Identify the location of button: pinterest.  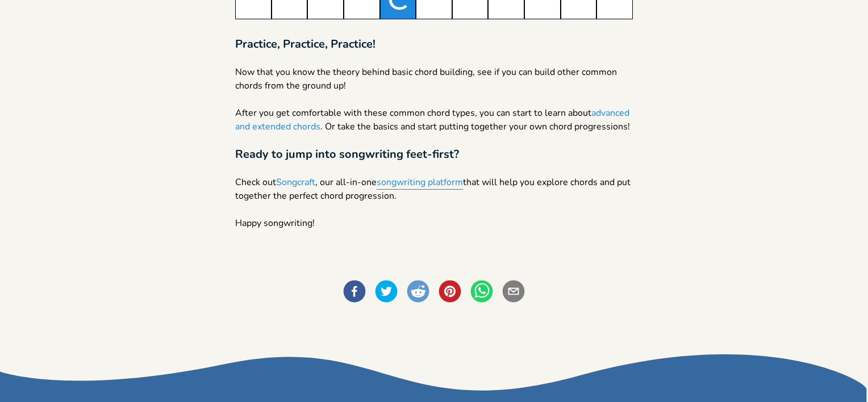
(450, 292).